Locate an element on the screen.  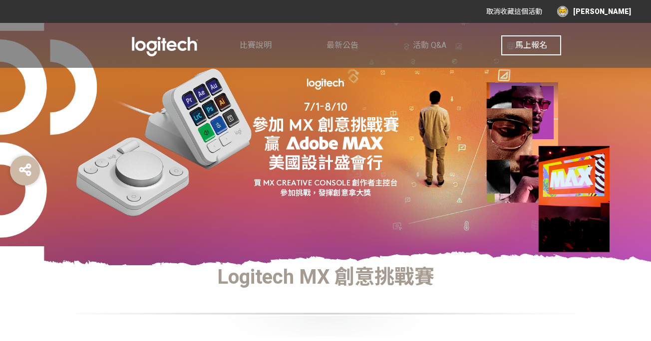
span: 馬上報名 is located at coordinates (531, 45).